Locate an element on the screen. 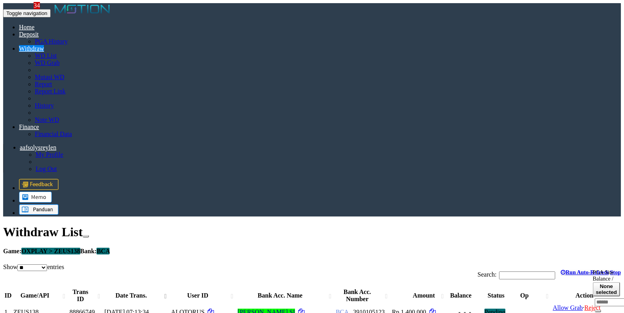  input: Search: is located at coordinates (527, 275).